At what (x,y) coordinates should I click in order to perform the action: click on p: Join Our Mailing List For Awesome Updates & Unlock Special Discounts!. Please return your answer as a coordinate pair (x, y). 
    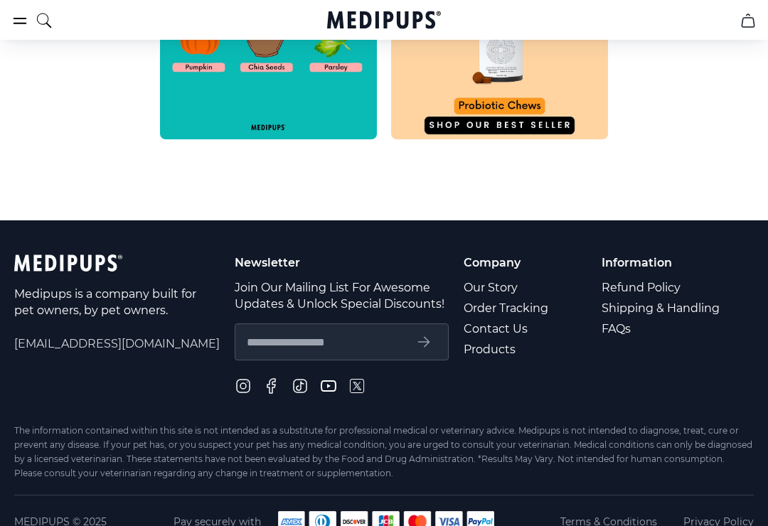
    Looking at the image, I should click on (341, 296).